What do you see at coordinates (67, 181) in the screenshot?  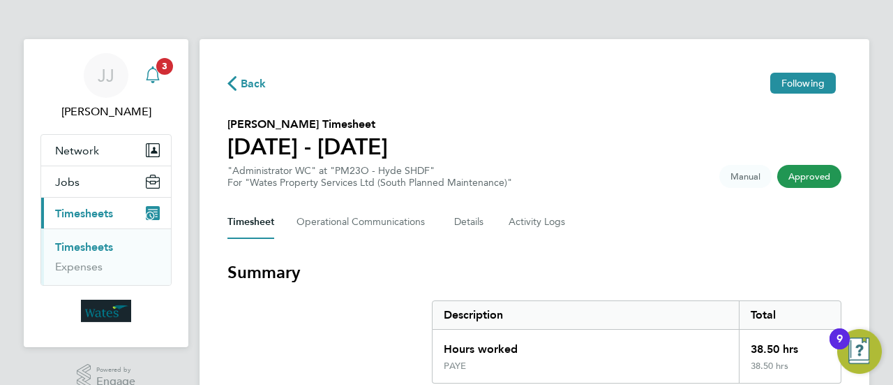 I see `span: Jobs` at bounding box center [67, 181].